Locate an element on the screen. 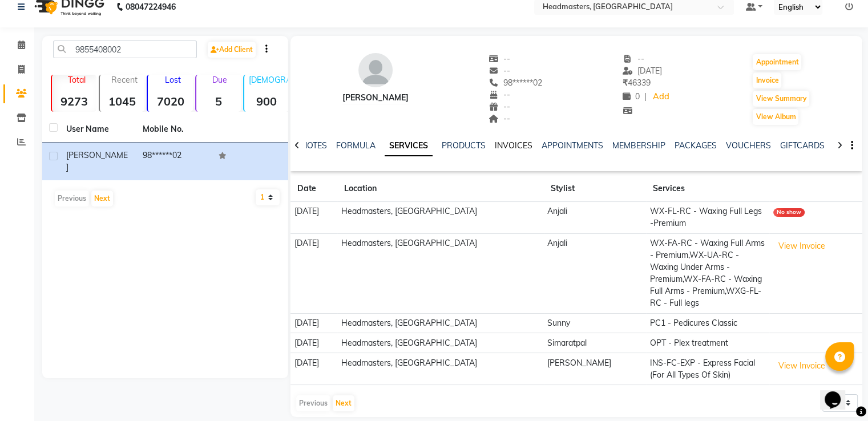 The image size is (868, 421). a: Add is located at coordinates (661, 97).